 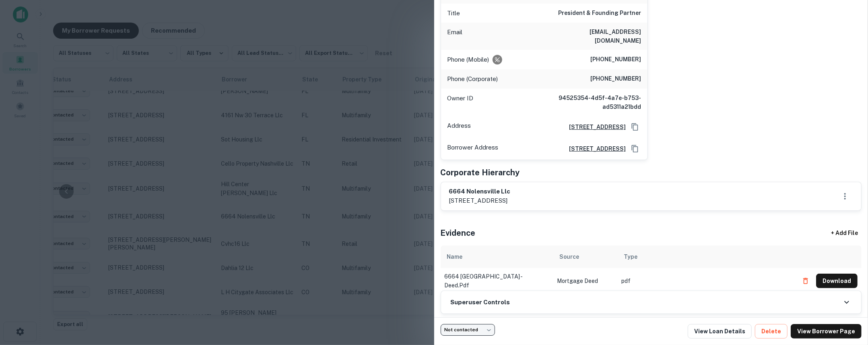 What do you see at coordinates (593, 103) in the screenshot?
I see `h6: 94525354-4d5f-4a7e-b753-ad5311a21bdd` at bounding box center [593, 103].